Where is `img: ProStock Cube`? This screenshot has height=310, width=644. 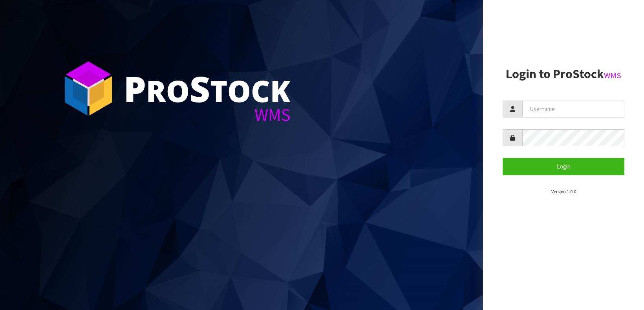
img: ProStock Cube is located at coordinates (88, 88).